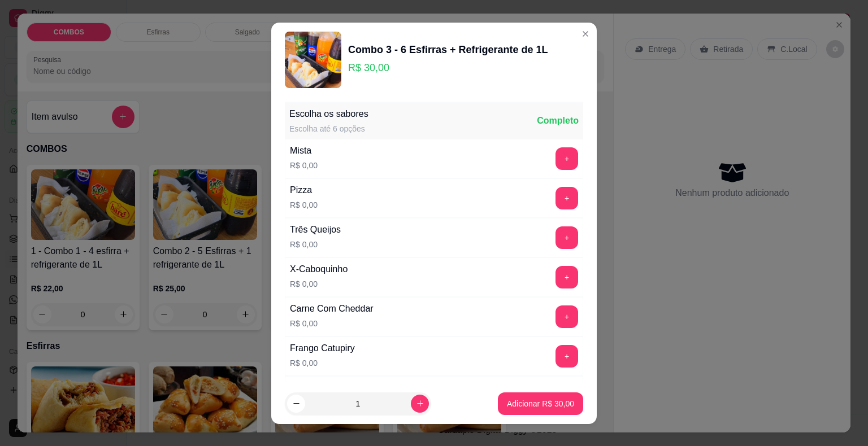 This screenshot has width=868, height=446. I want to click on button: Adicionar R$ 30,00, so click(540, 404).